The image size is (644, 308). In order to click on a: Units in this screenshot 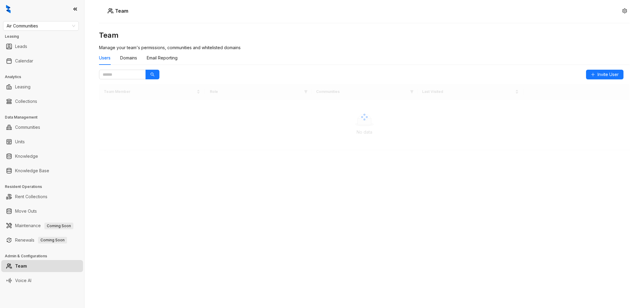, I will do `click(20, 142)`.